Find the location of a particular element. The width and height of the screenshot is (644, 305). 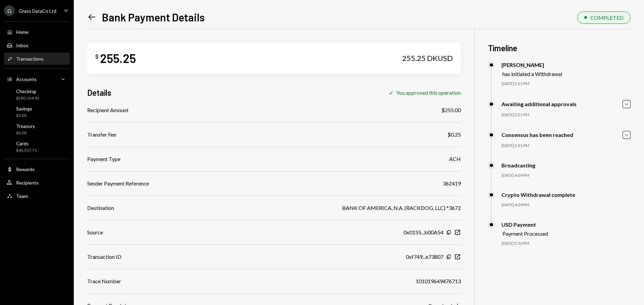

a: Recipients is located at coordinates (37, 183).